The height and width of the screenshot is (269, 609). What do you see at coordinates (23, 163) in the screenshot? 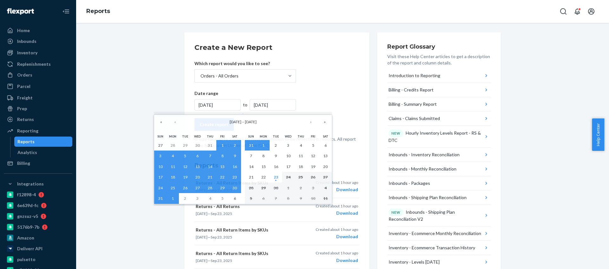
I see `div: Billing` at bounding box center [23, 163].